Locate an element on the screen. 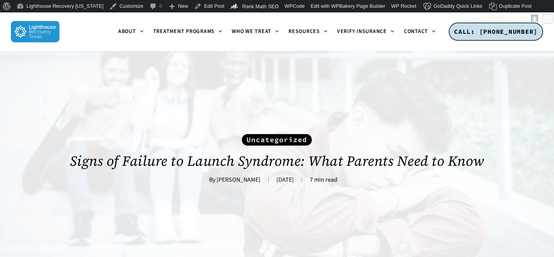  span: Who We Treat is located at coordinates (252, 32).